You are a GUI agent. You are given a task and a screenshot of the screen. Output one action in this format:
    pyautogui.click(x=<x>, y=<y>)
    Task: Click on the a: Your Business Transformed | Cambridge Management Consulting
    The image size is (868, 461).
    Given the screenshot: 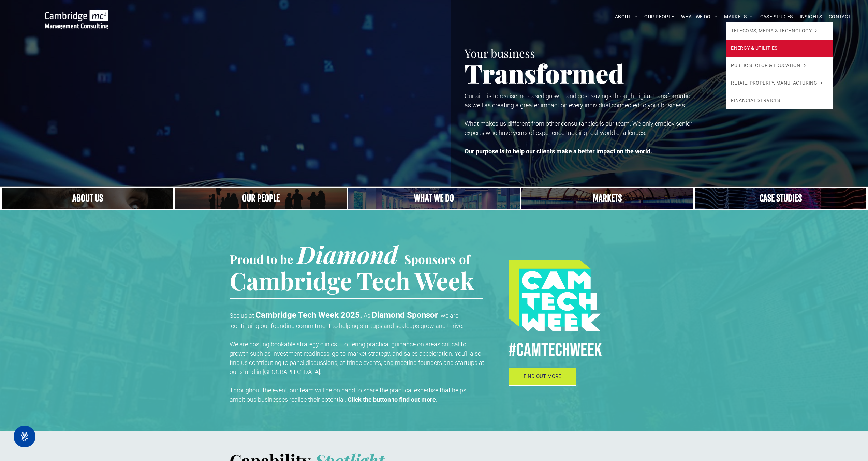 What is the action you would take?
    pyautogui.click(x=77, y=14)
    